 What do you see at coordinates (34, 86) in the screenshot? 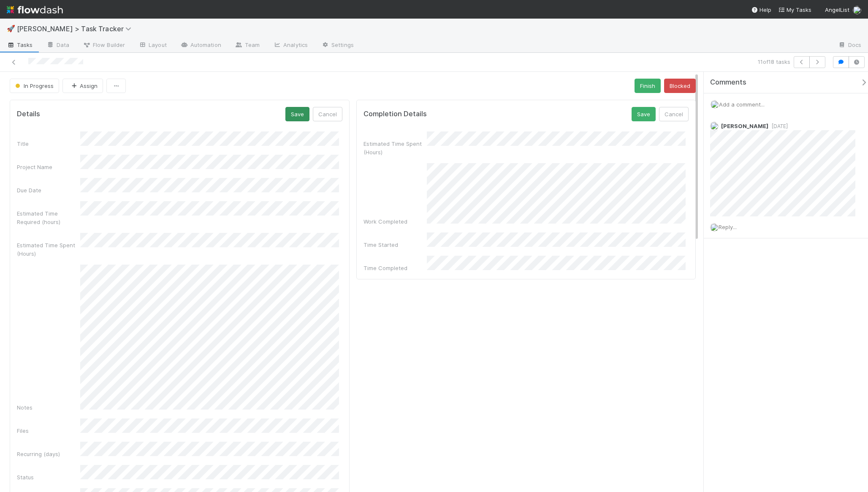
I see `button: In Progress` at bounding box center [34, 86].